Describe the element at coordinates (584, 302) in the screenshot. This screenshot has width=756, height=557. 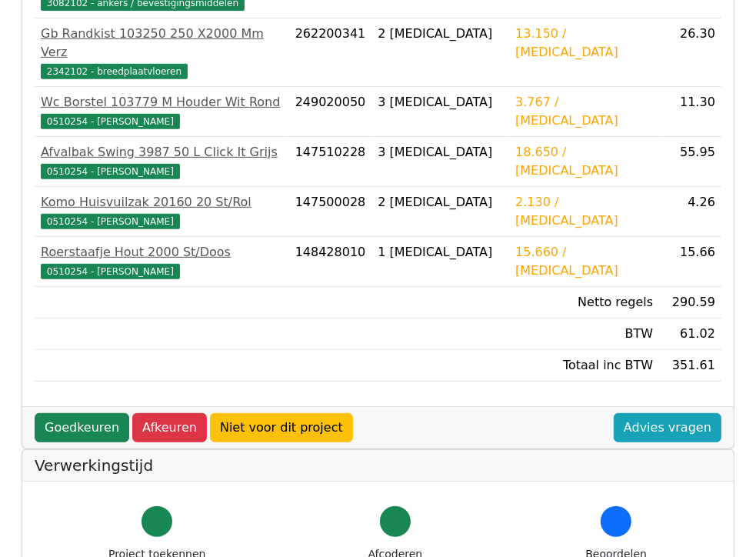
I see `td: Netto regels` at that location.